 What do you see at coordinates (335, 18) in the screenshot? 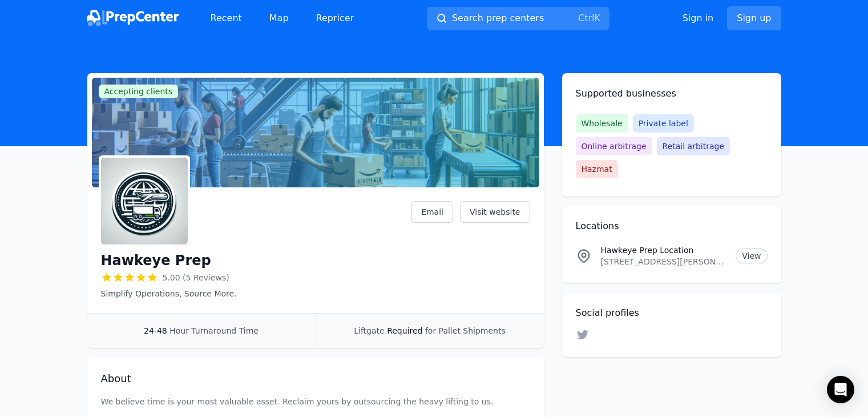
I see `a: Repricer` at bounding box center [335, 18].